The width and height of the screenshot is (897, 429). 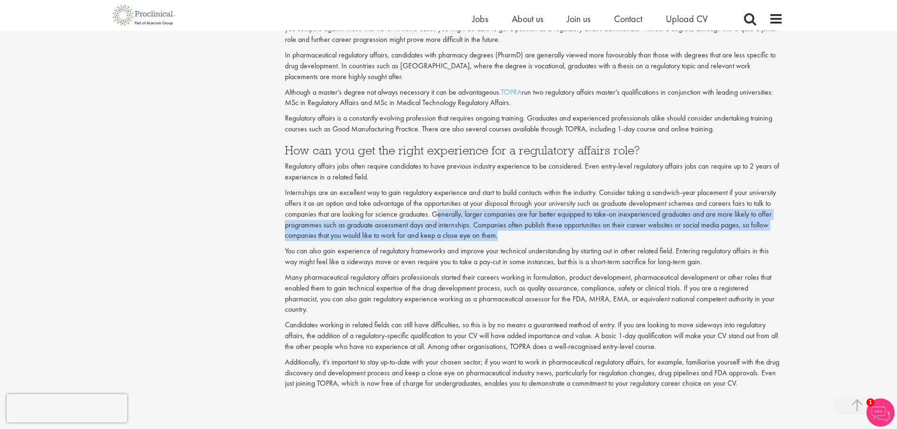 I want to click on a: Join us, so click(x=578, y=19).